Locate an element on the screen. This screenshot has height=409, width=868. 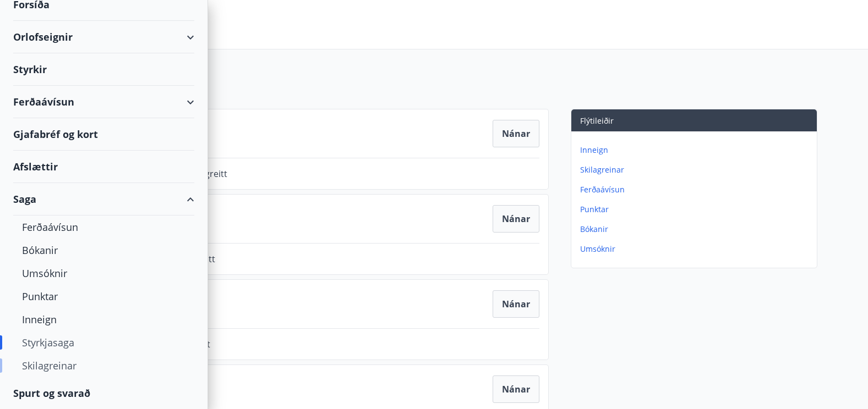
div: Styrkir is located at coordinates (103, 69).